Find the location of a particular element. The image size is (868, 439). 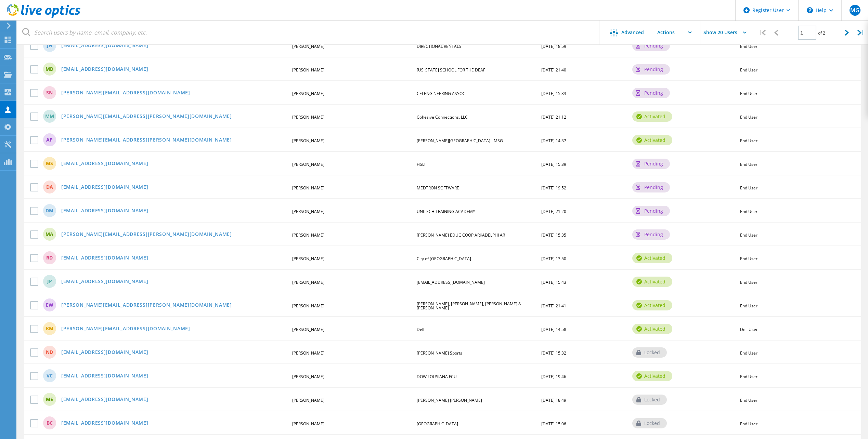

span: CEI ENGINEERING ASSOC is located at coordinates (441, 94).